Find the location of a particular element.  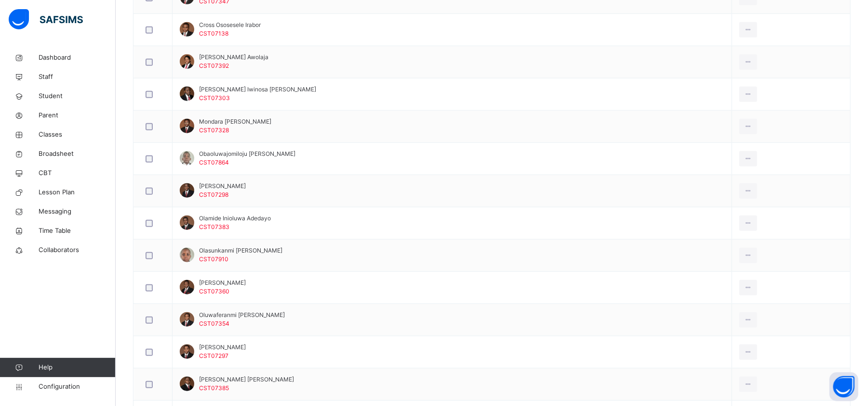

span: Time Table is located at coordinates (77, 231).